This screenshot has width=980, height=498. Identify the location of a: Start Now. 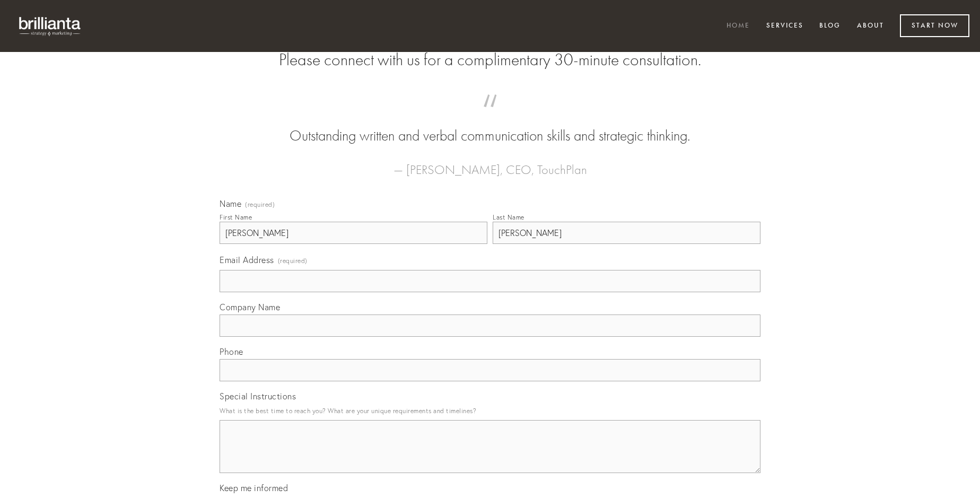
(934, 25).